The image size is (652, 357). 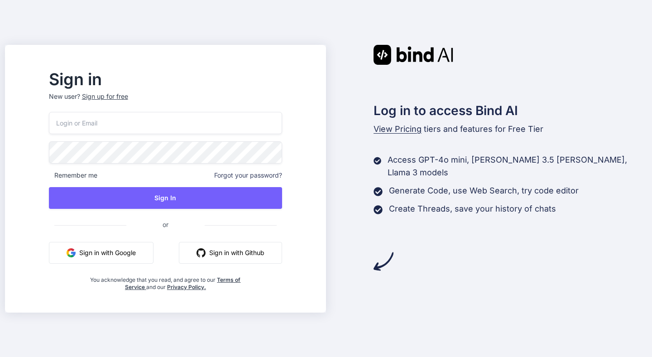 What do you see at coordinates (183, 283) in the screenshot?
I see `a: Terms of Service` at bounding box center [183, 283].